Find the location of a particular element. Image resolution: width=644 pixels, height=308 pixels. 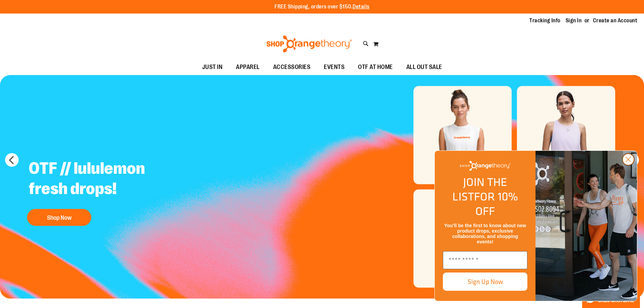

button: prev is located at coordinates (12, 160).